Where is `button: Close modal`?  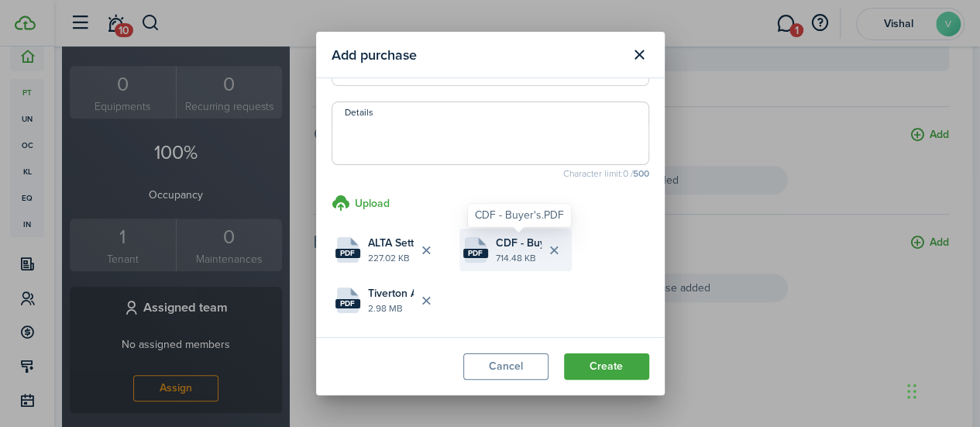
button: Close modal is located at coordinates (640, 55).